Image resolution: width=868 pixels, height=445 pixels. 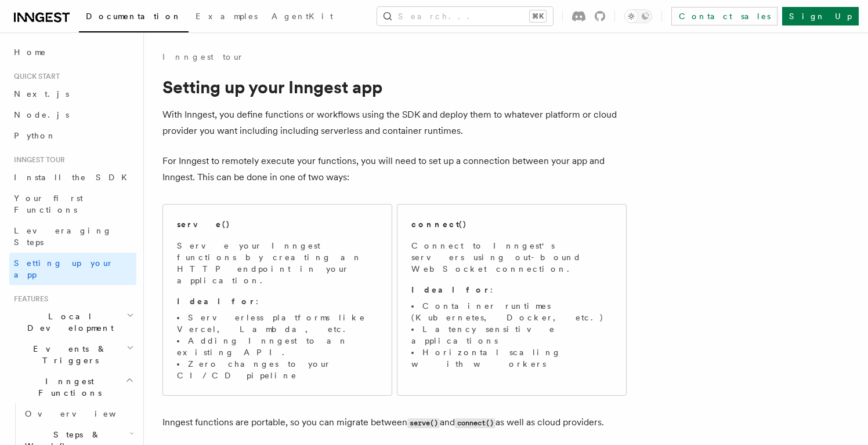 I want to click on h2: connect(), so click(x=440, y=224).